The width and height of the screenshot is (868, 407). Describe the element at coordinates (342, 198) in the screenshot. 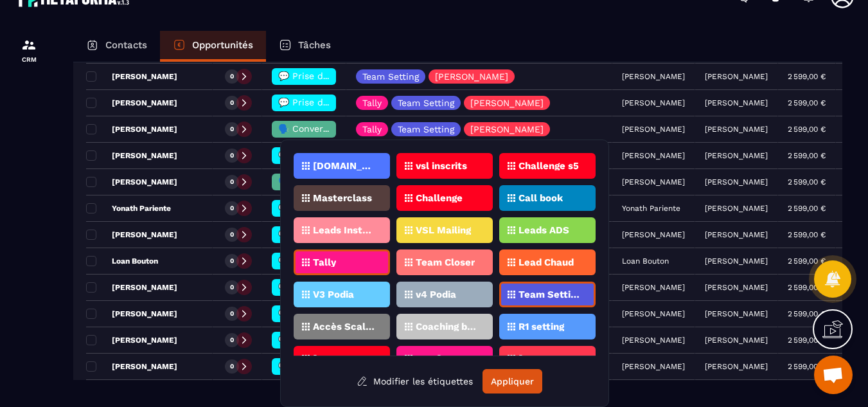

I see `p: Masterclass` at that location.